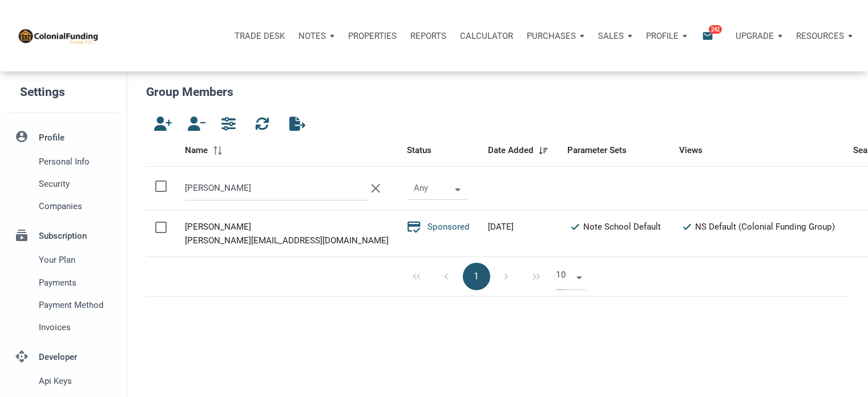  What do you see at coordinates (63, 260) in the screenshot?
I see `a: Your plan` at bounding box center [63, 260].